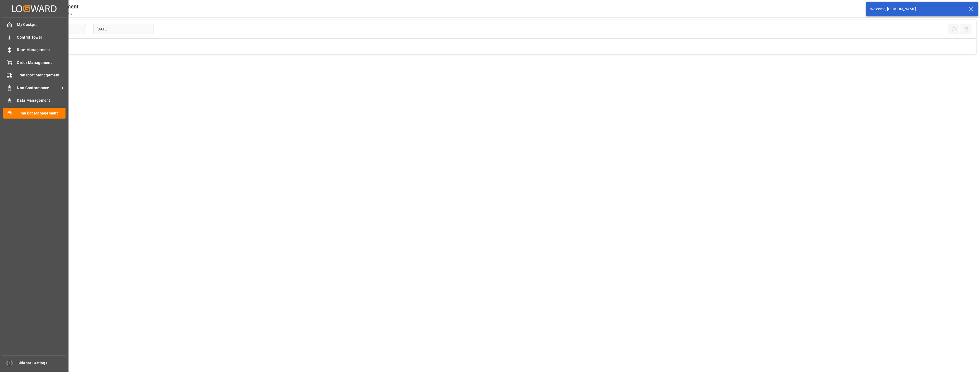 The width and height of the screenshot is (980, 372). Describe the element at coordinates (34, 50) in the screenshot. I see `a: Rate Management` at that location.